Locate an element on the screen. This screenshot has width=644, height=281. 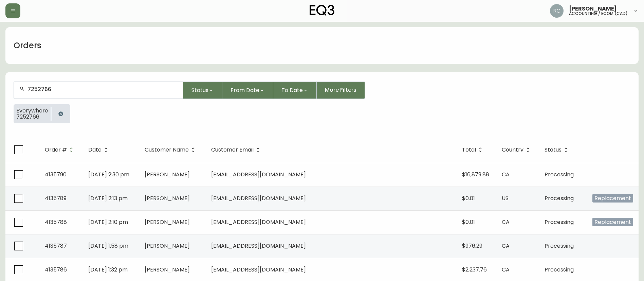
span: To Date is located at coordinates (292, 90).